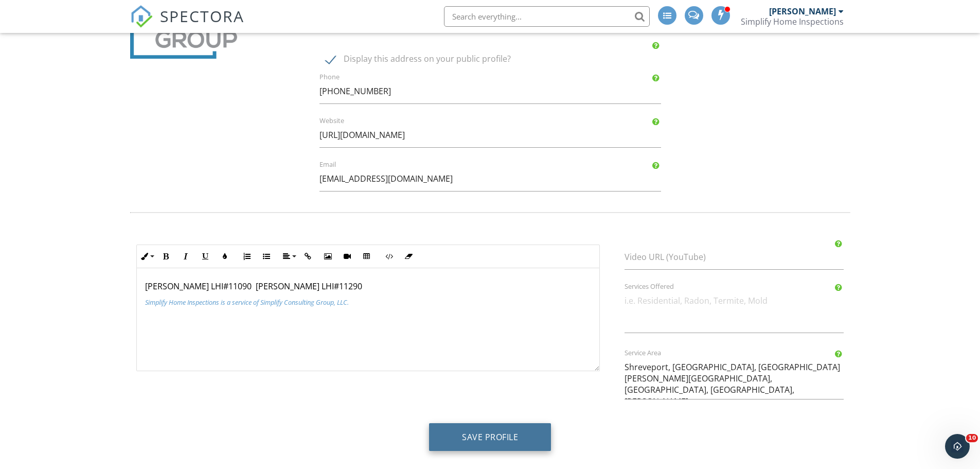 The height and width of the screenshot is (469, 980). Describe the element at coordinates (367, 257) in the screenshot. I see `button: Insert Table` at that location.